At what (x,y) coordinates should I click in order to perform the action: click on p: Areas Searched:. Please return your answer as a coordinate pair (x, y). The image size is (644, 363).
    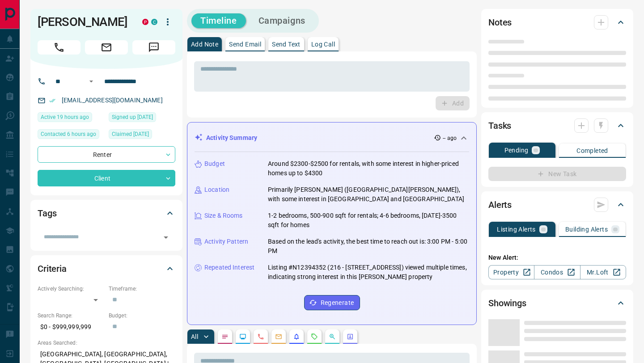
    Looking at the image, I should click on (106, 343).